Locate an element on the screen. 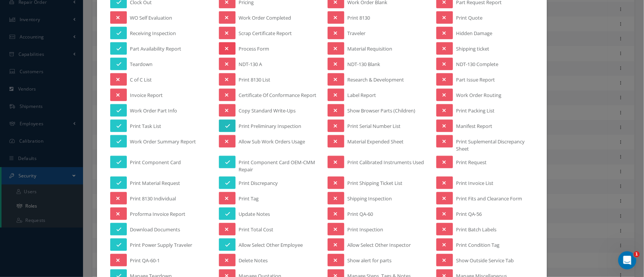  span: NDT-130 Complete is located at coordinates (477, 65).